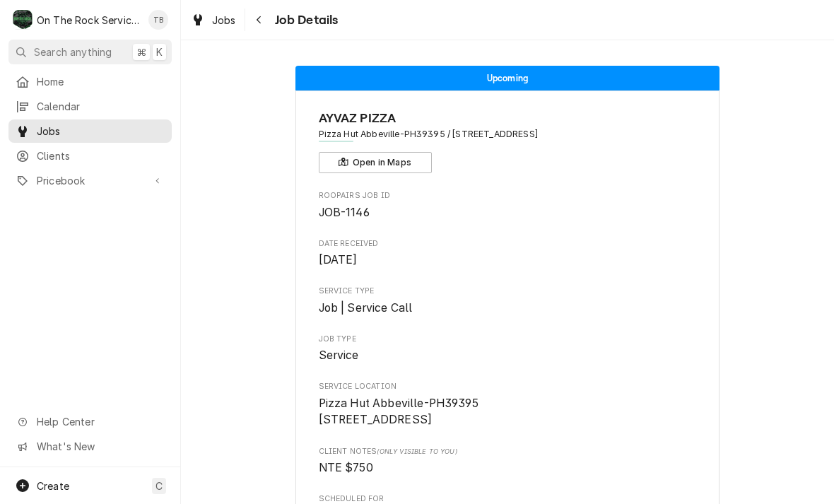 Image resolution: width=834 pixels, height=504 pixels. Describe the element at coordinates (416, 451) in the screenshot. I see `span: (Only Visible to You)` at that location.